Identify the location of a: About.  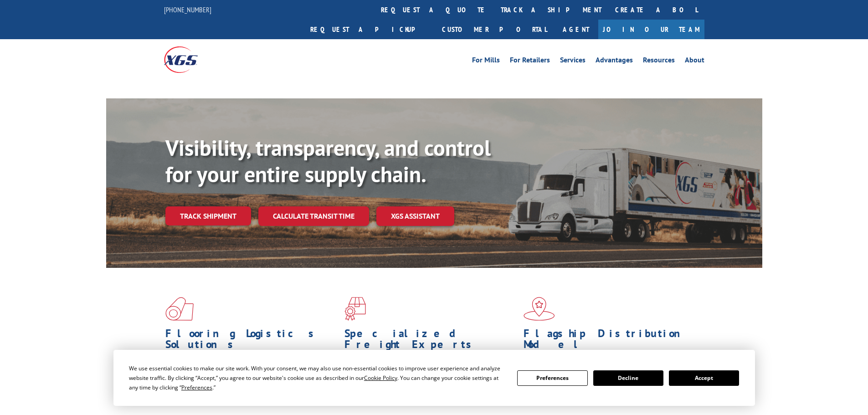
(694, 62).